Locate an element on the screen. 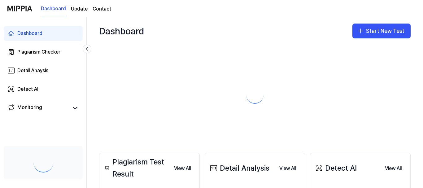 The width and height of the screenshot is (423, 188). div: Monitoring is located at coordinates (30, 108).